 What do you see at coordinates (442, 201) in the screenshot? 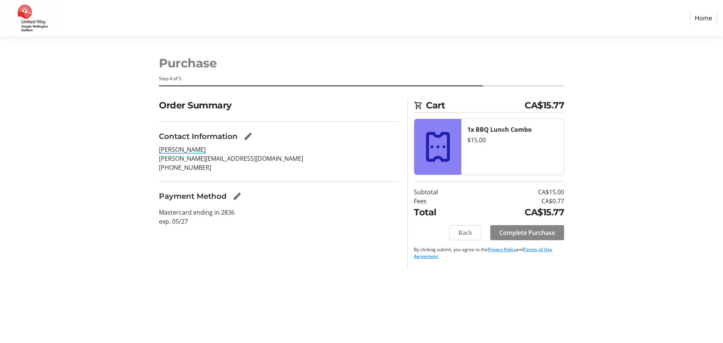
I see `td: Fees` at bounding box center [442, 201].